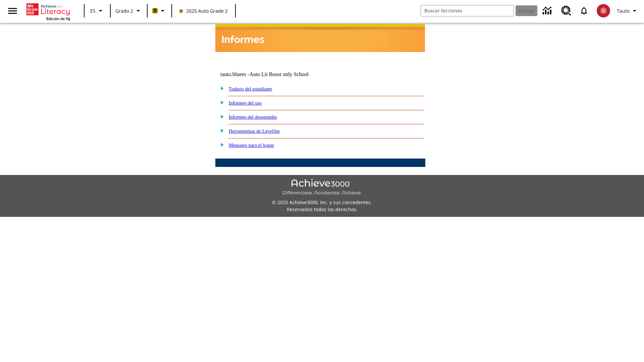  I want to click on button: Boost El color de la clase es anaranjado claro. Cambiar el color de la clase., so click(159, 11).